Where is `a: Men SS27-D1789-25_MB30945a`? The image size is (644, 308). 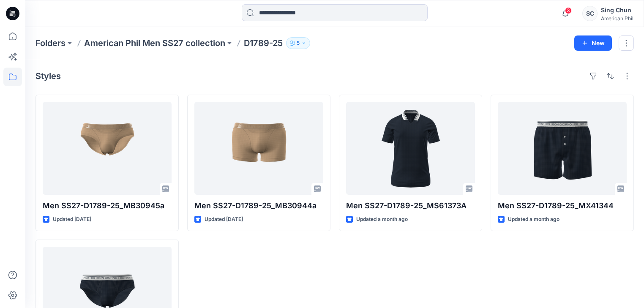 a: Men SS27-D1789-25_MB30945a is located at coordinates (107, 148).